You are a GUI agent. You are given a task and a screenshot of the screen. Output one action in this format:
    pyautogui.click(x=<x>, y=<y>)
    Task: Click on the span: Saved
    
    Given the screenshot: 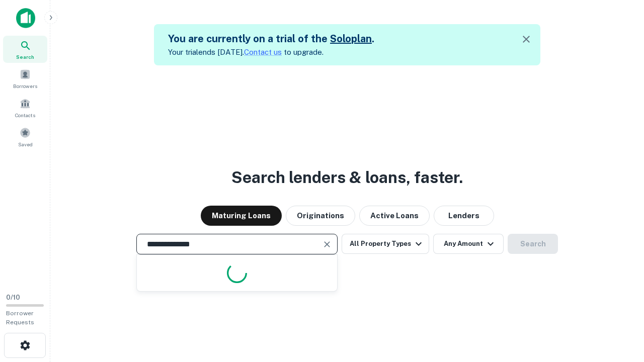 What is the action you would take?
    pyautogui.click(x=25, y=144)
    